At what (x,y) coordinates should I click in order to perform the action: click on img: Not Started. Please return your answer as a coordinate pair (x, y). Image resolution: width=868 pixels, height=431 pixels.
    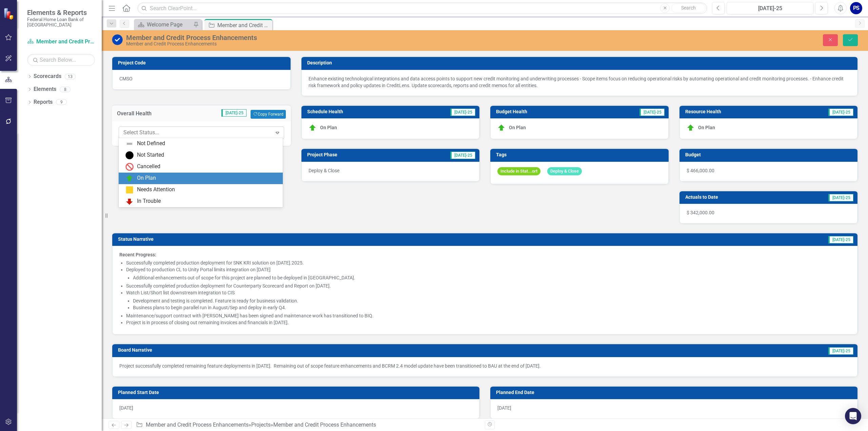
    Looking at the image, I should click on (130, 155).